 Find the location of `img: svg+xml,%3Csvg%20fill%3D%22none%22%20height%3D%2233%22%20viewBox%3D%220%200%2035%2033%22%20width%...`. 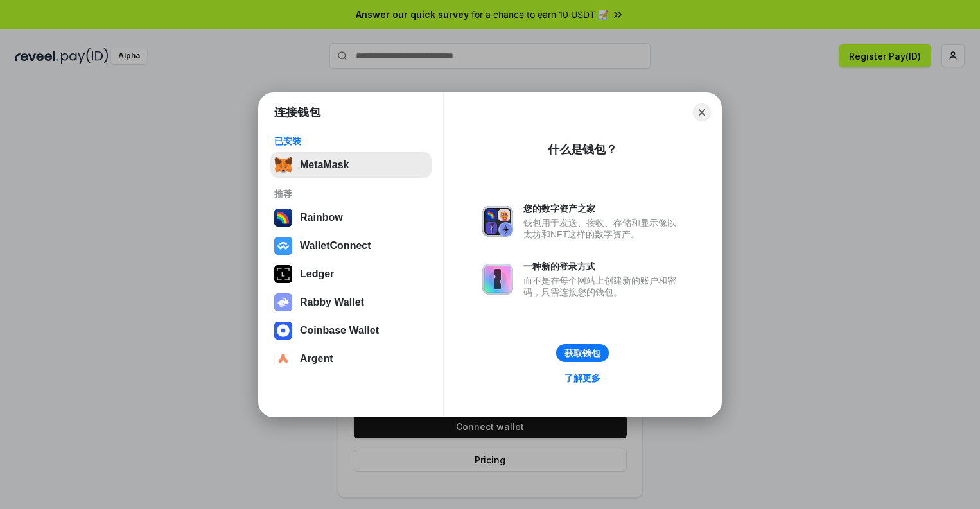

img: svg+xml,%3Csvg%20fill%3D%22none%22%20height%3D%2233%22%20viewBox%3D%220%200%2035%2033%22%20width%... is located at coordinates (283, 165).